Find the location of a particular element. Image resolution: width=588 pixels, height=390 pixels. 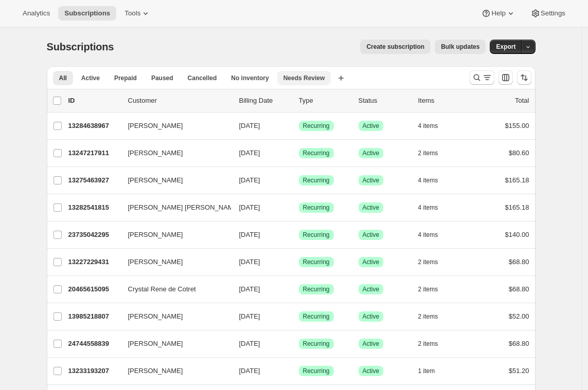

button: Bulk updates is located at coordinates (459, 47).